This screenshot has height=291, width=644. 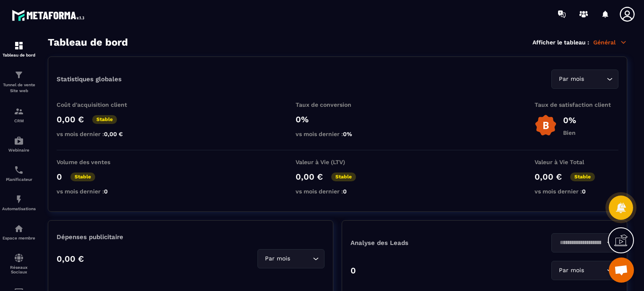 What do you see at coordinates (546, 126) in the screenshot?
I see `img: b-badge-o.b3b20ee6.svg` at bounding box center [546, 126].